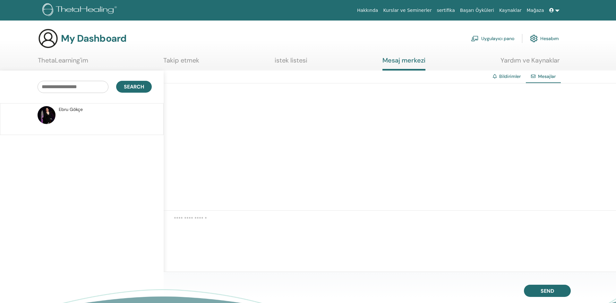  Describe the element at coordinates (291, 63) in the screenshot. I see `a: istek listesi` at that location.